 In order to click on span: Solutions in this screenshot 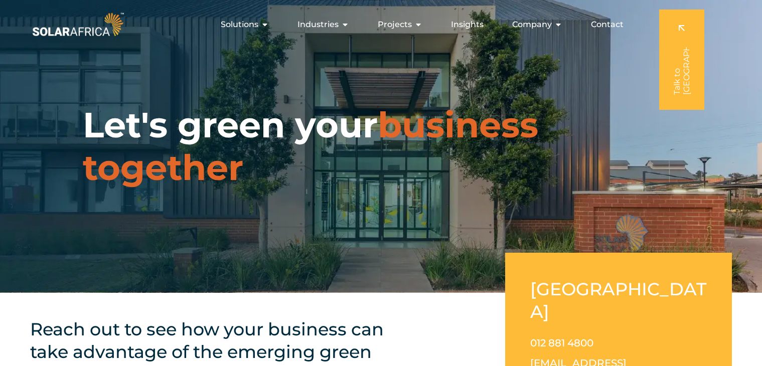, I will do `click(239, 25)`.